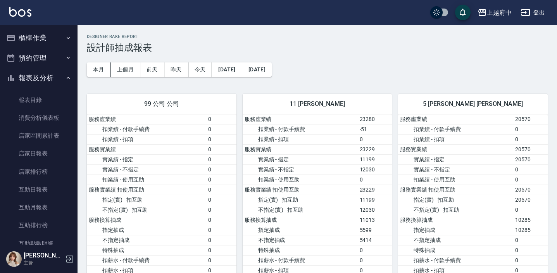 This screenshot has height=273, width=557. I want to click on a: 報表目錄, so click(39, 100).